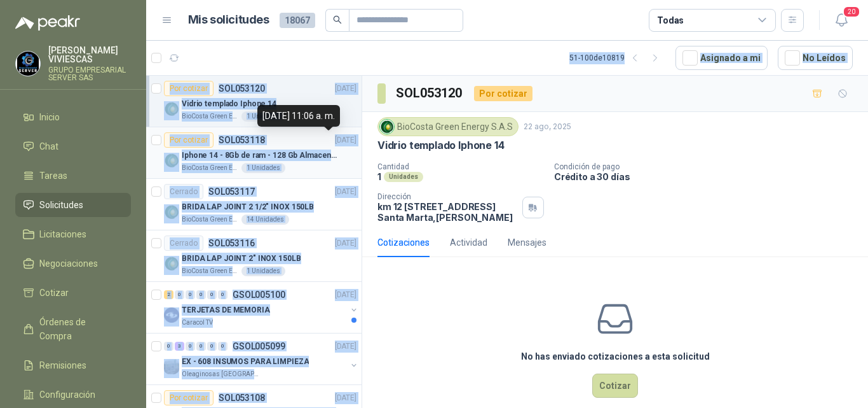  Describe the element at coordinates (617, 58) in the screenshot. I see `div: 51 - 100 de 10819` at that location.